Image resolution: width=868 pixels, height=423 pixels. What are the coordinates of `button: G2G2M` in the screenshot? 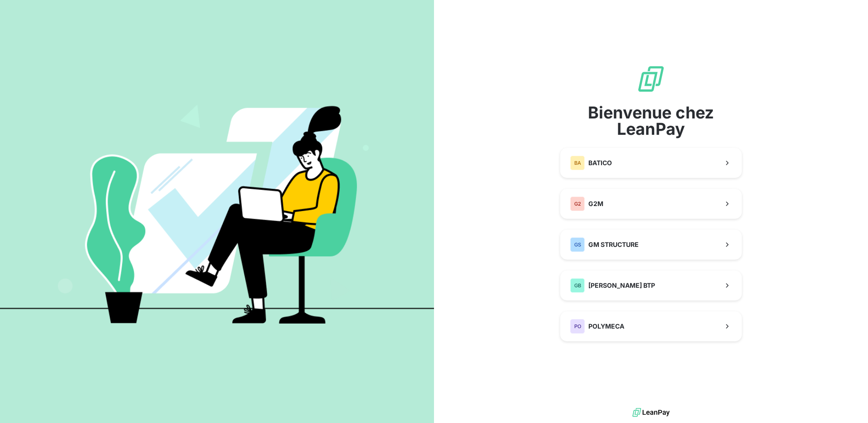 It's located at (651, 204).